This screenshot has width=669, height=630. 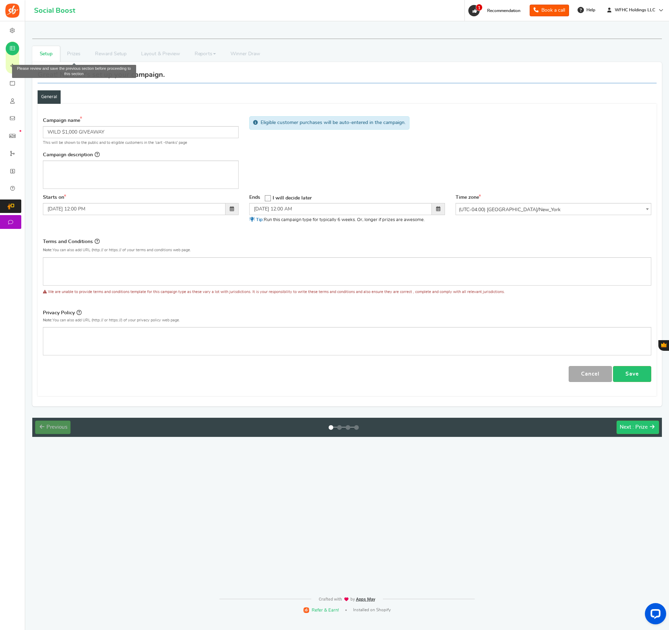 I want to click on button: Open LiveChat chat widget, so click(x=16, y=13).